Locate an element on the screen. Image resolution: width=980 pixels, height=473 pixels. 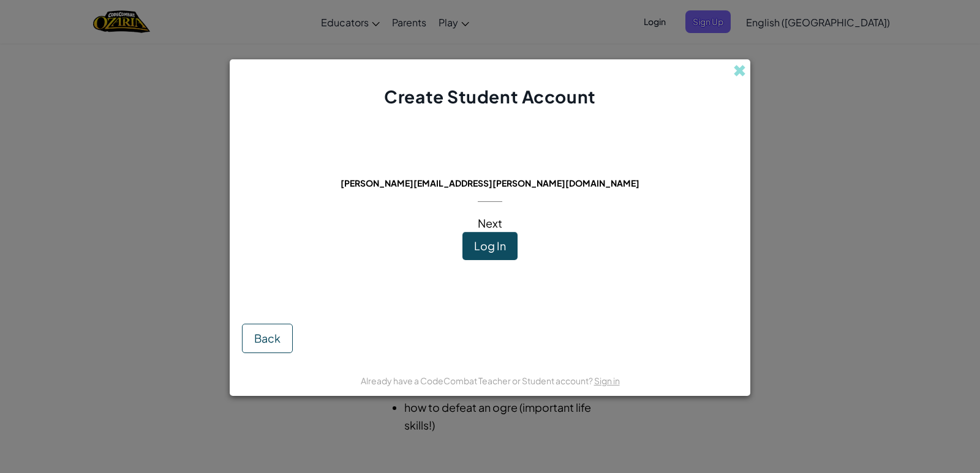
span: Already have a CodeCombat Teacher or Student account? is located at coordinates (477, 381).